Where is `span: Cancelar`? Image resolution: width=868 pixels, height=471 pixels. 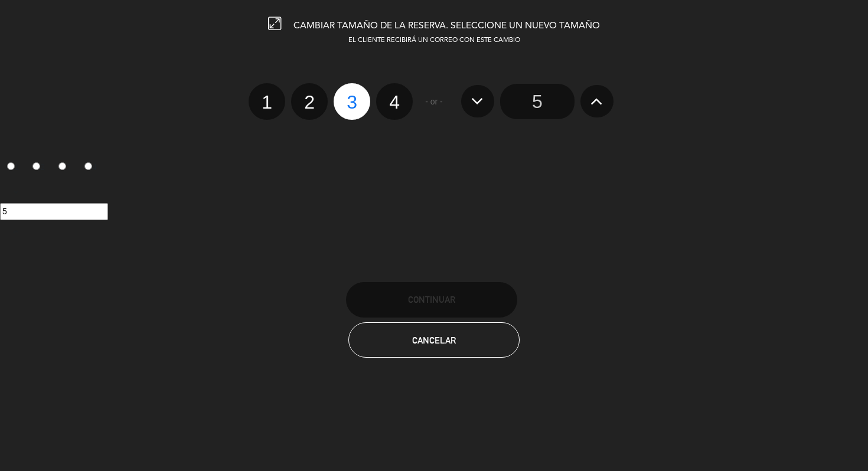 span: Cancelar is located at coordinates (434, 340).